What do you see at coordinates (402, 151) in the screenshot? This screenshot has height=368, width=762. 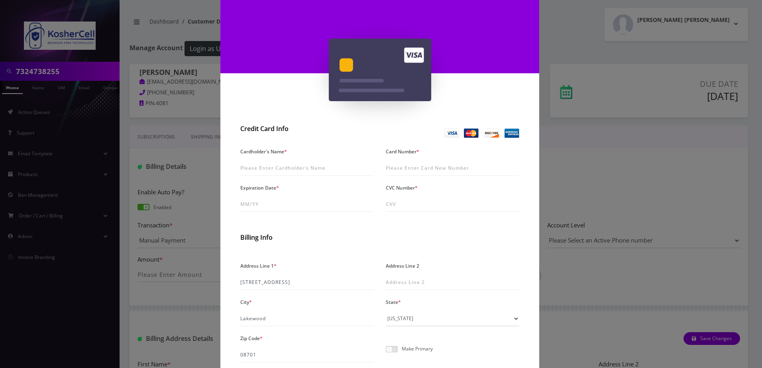 I see `label: Card Number` at bounding box center [402, 151].